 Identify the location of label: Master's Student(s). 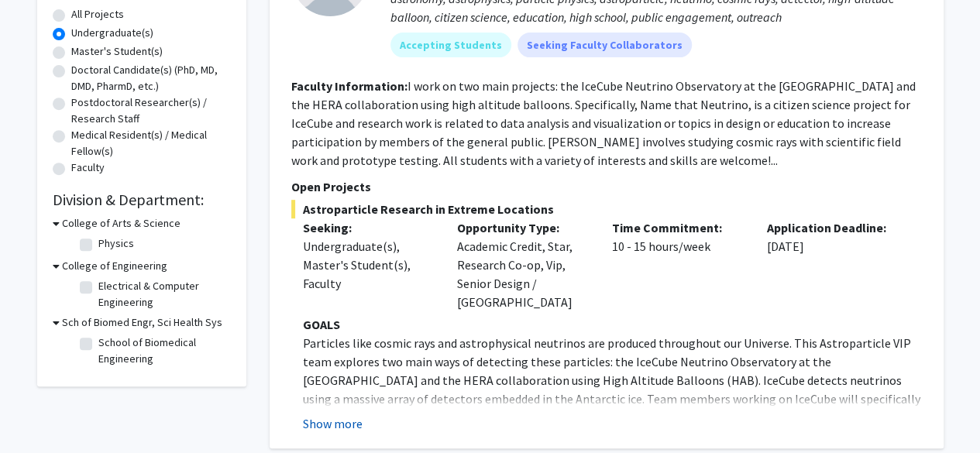
(117, 51).